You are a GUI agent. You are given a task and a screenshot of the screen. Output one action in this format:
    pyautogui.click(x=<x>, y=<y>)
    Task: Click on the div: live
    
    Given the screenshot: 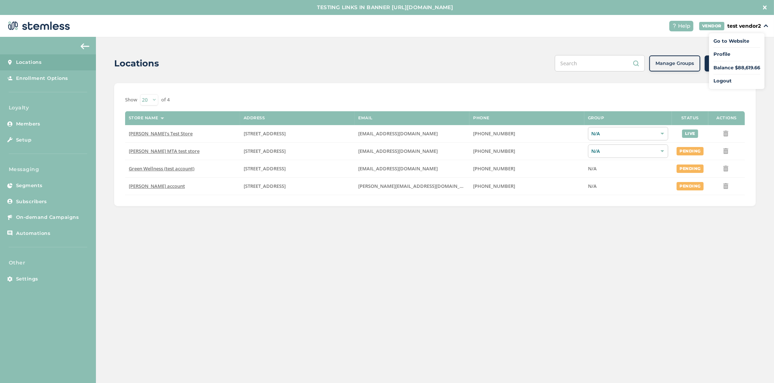 What is the action you would take?
    pyautogui.click(x=690, y=134)
    